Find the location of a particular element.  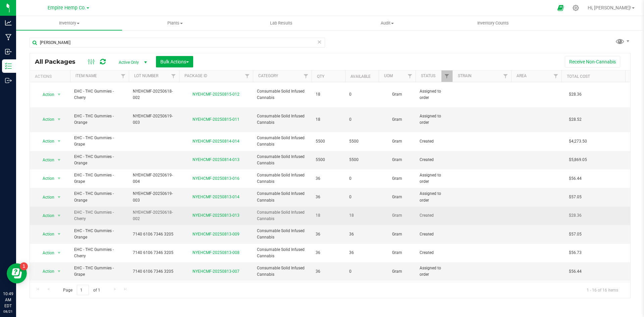

span: Inventory Counts is located at coordinates (493, 23).